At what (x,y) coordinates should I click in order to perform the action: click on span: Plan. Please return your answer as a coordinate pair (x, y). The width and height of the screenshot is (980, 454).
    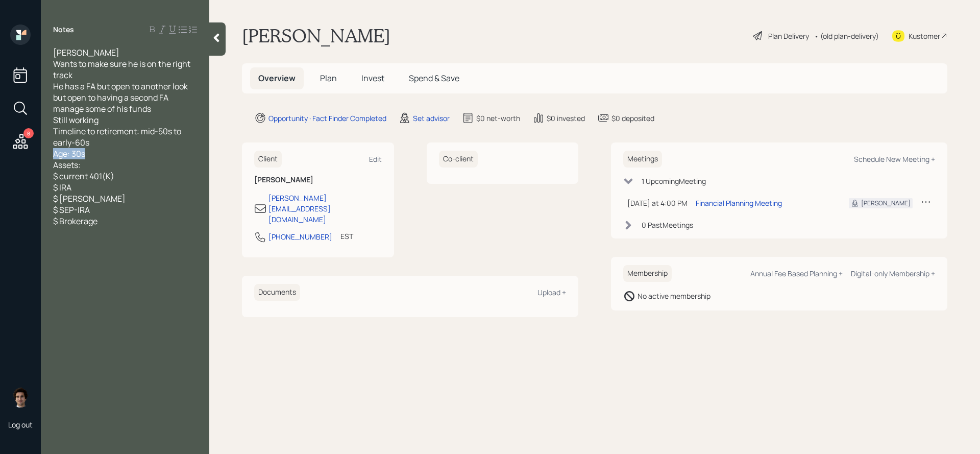
    Looking at the image, I should click on (328, 78).